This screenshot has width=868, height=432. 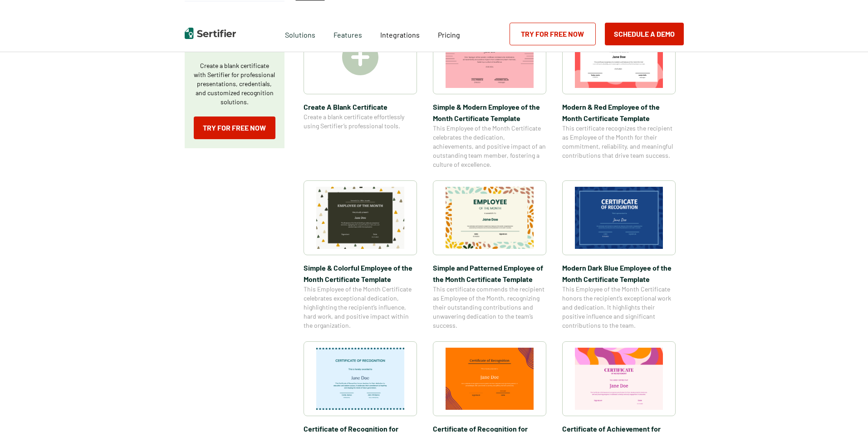 What do you see at coordinates (448, 33) in the screenshot?
I see `a: Pricing` at bounding box center [448, 33].